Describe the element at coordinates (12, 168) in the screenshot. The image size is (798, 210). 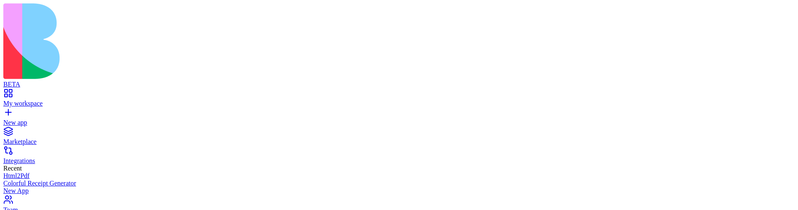
I see `span: Recent` at that location.